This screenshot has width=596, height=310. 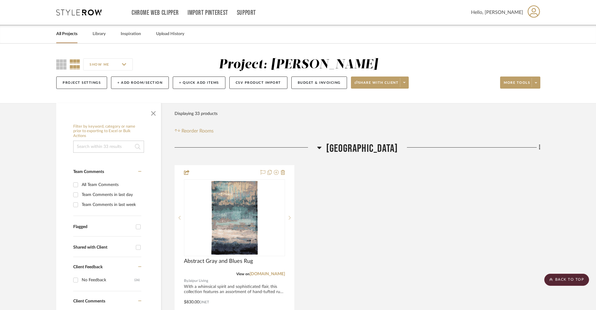 What do you see at coordinates (67, 34) in the screenshot?
I see `a: All Projects` at bounding box center [67, 34].